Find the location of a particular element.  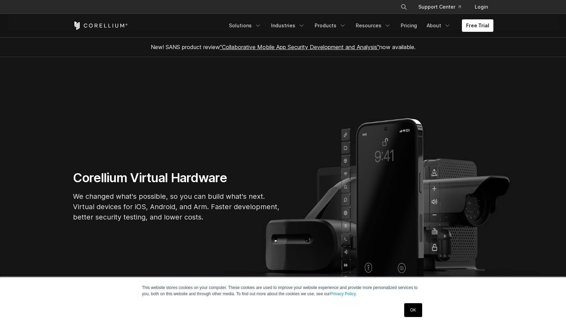

a: Privacy Policy. is located at coordinates (343, 294).